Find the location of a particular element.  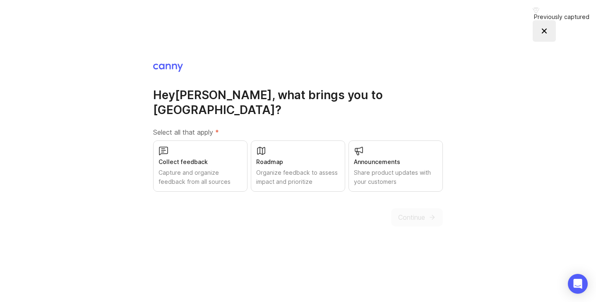

img: Canny Home is located at coordinates (168, 68).